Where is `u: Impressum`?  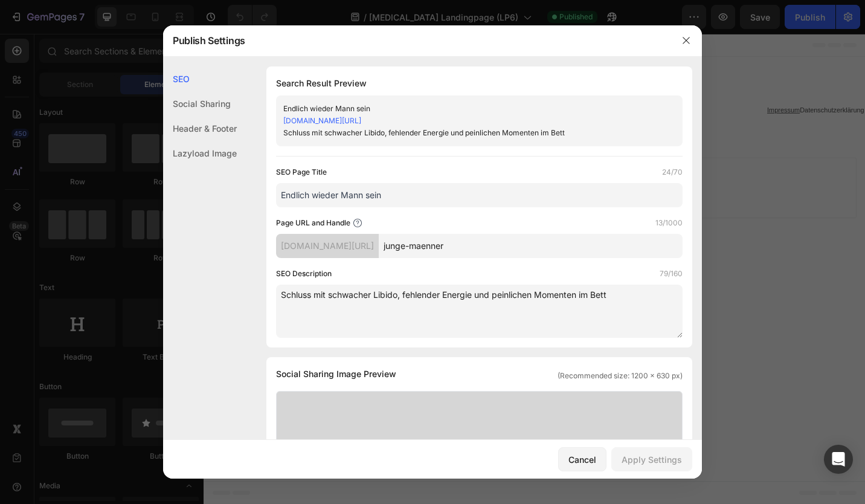
u: Impressum is located at coordinates (635, 84).